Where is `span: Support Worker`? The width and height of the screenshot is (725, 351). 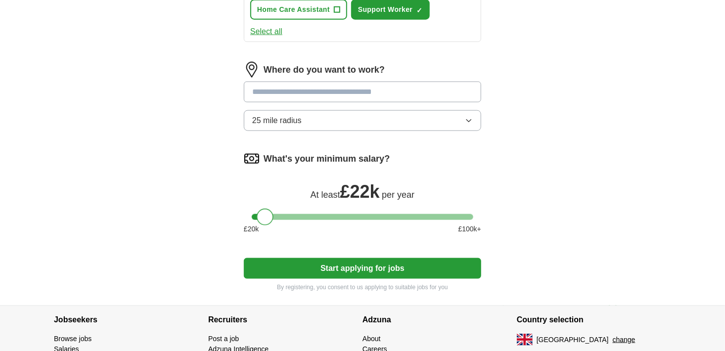 span: Support Worker is located at coordinates (385, 9).